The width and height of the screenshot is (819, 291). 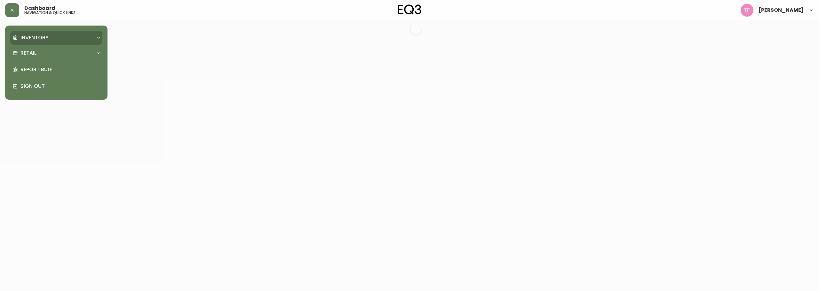 What do you see at coordinates (50, 13) in the screenshot?
I see `h5: navigation & quick links` at bounding box center [50, 13].